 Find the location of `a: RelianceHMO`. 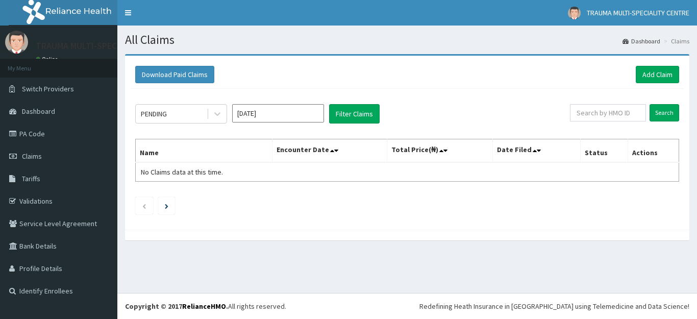

a: RelianceHMO is located at coordinates (204, 306).